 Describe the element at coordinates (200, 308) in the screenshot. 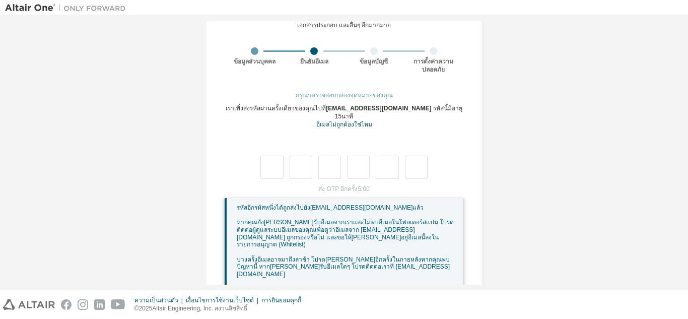

I see `font: Altair Engineering, Inc. สงวนลิขสิทธิ์` at that location.